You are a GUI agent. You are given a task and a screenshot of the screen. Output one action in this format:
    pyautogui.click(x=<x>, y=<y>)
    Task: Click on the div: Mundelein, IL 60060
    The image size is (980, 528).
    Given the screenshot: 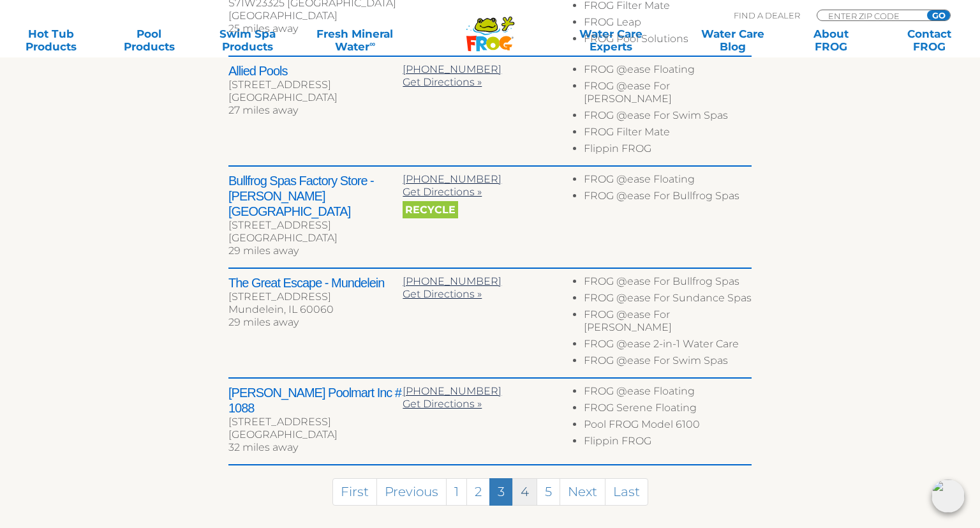 What is the action you would take?
    pyautogui.click(x=315, y=310)
    